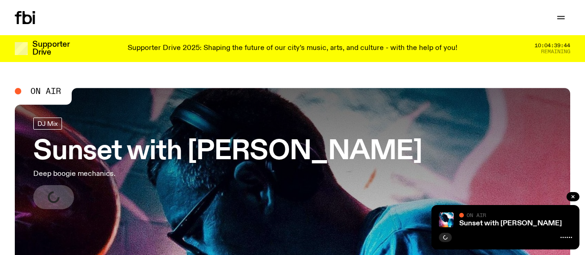 The image size is (585, 255). I want to click on p: Deep boogie mechanics., so click(152, 174).